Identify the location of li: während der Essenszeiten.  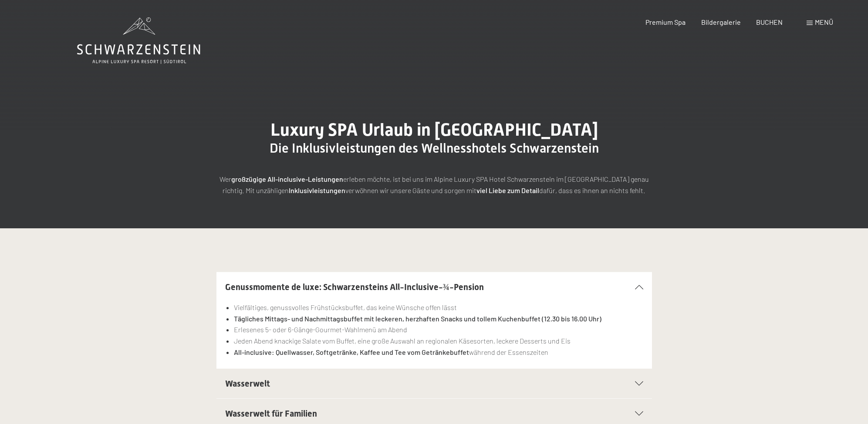
(438, 352).